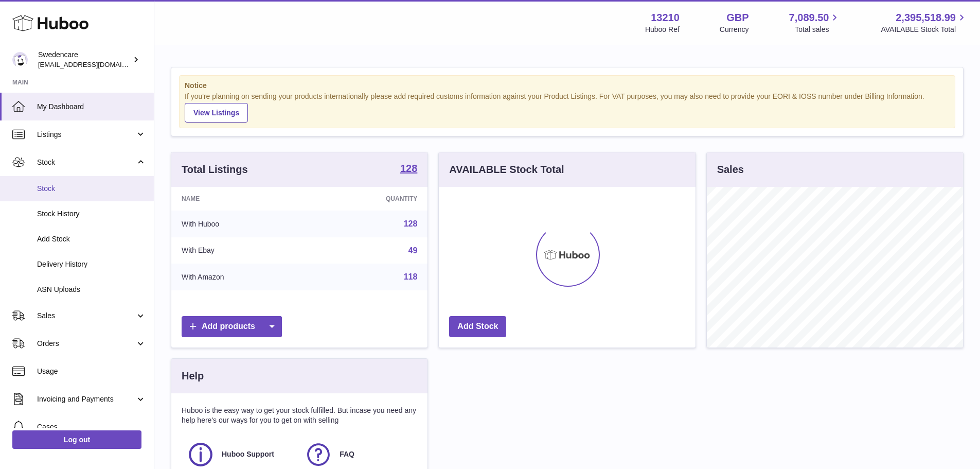  What do you see at coordinates (413, 250) in the screenshot?
I see `a: 49` at bounding box center [413, 250].